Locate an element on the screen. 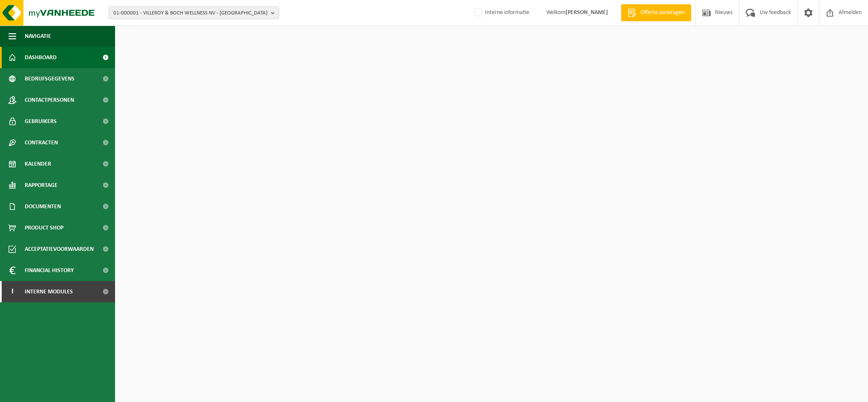 Image resolution: width=868 pixels, height=402 pixels. span: I is located at coordinates (12, 292).